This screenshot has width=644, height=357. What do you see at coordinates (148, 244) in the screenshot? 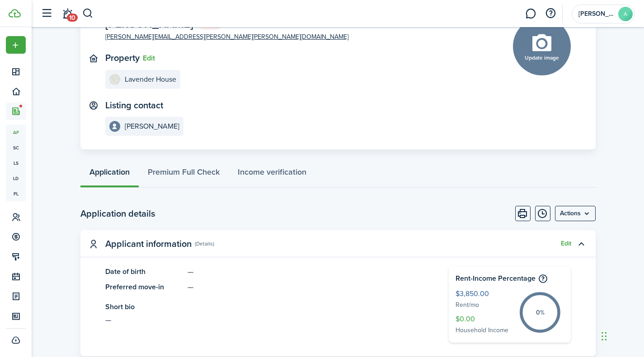
I see `panel-main-title: Applicant information` at bounding box center [148, 244].